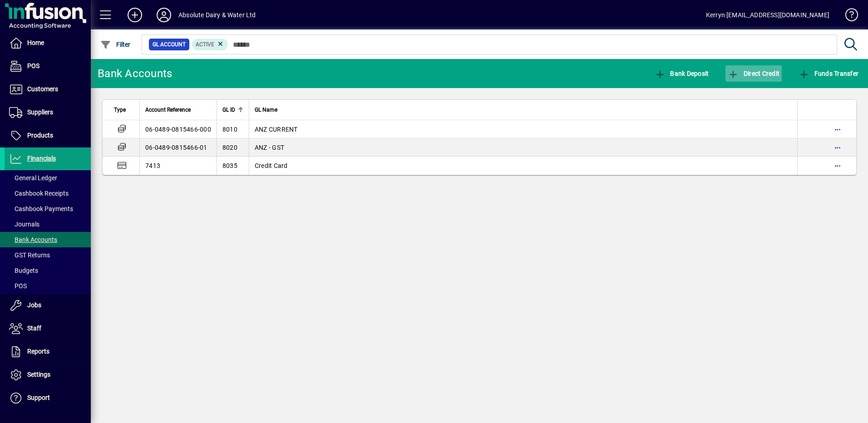  What do you see at coordinates (229, 129) in the screenshot?
I see `span: 8010` at bounding box center [229, 129].